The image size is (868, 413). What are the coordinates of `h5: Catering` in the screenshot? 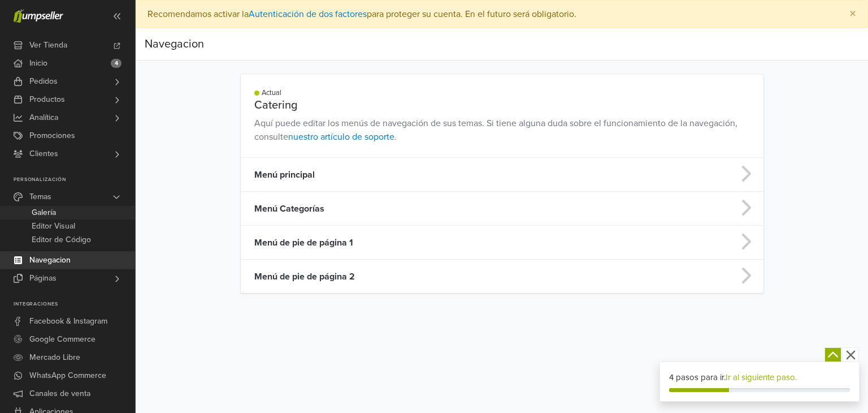 It's located at (502, 105).